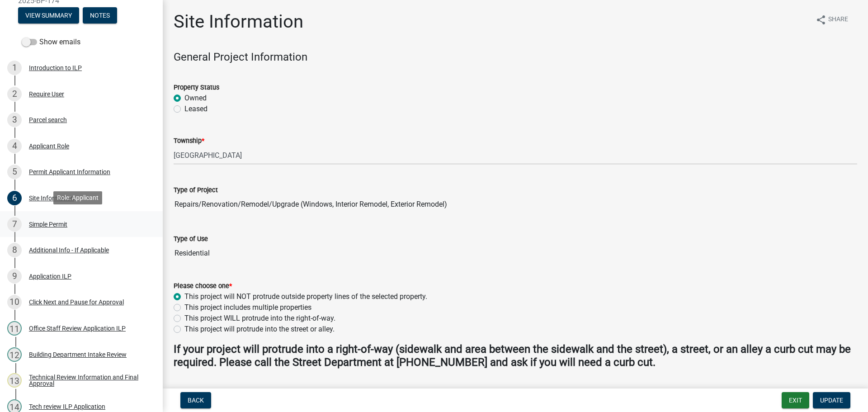 This screenshot has height=412, width=868. Describe the element at coordinates (516, 57) in the screenshot. I see `h4: General Project Information` at that location.